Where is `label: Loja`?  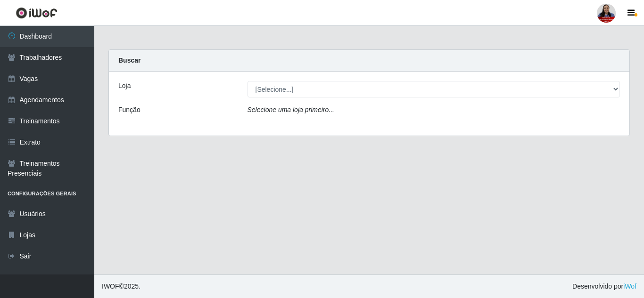
label: Loja is located at coordinates (124, 86).